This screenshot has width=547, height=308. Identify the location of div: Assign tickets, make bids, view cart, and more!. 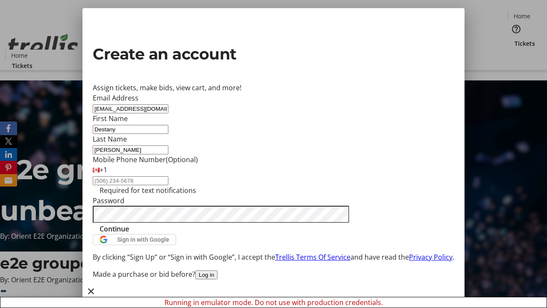
(273, 88).